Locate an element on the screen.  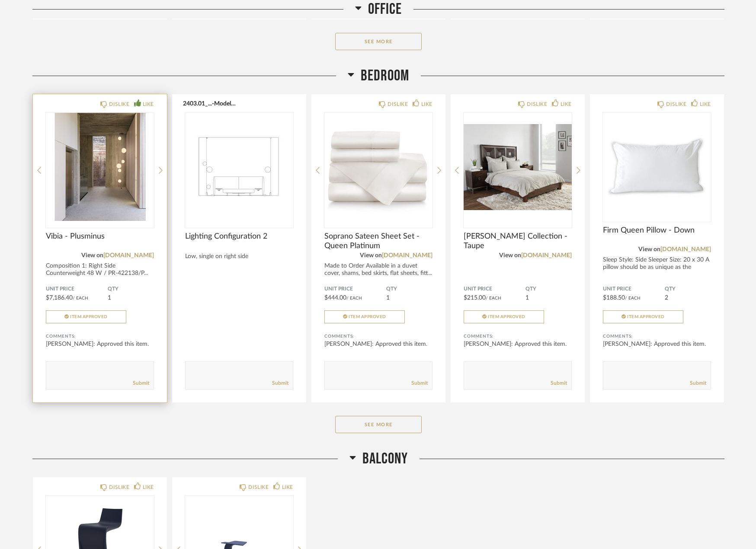
span: Soprano Sateen Sheet Set - Queen Platinum is located at coordinates (379, 241).